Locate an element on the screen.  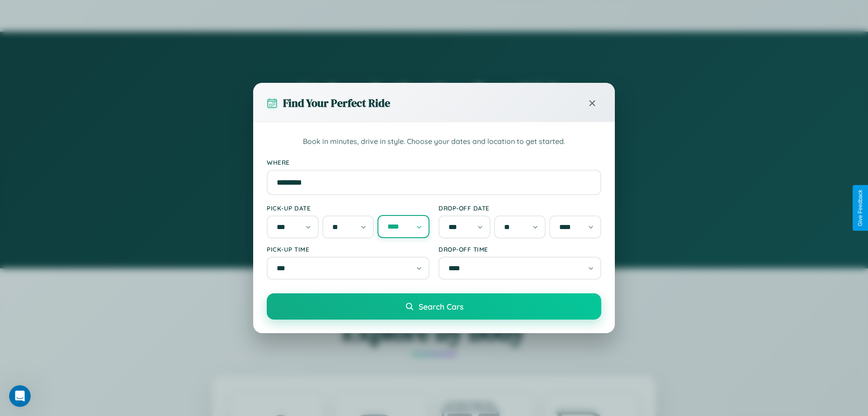
label: Drop-off Date is located at coordinates (520, 208).